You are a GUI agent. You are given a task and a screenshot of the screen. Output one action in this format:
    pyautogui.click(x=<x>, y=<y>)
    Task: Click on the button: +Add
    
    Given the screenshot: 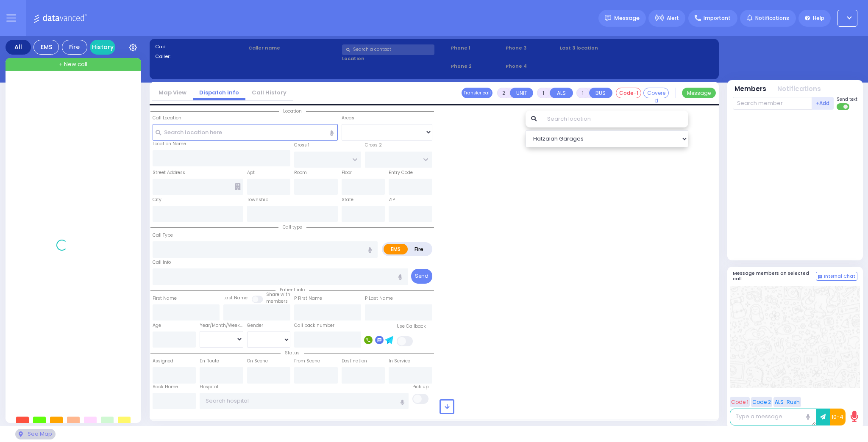 What is the action you would take?
    pyautogui.click(x=823, y=103)
    